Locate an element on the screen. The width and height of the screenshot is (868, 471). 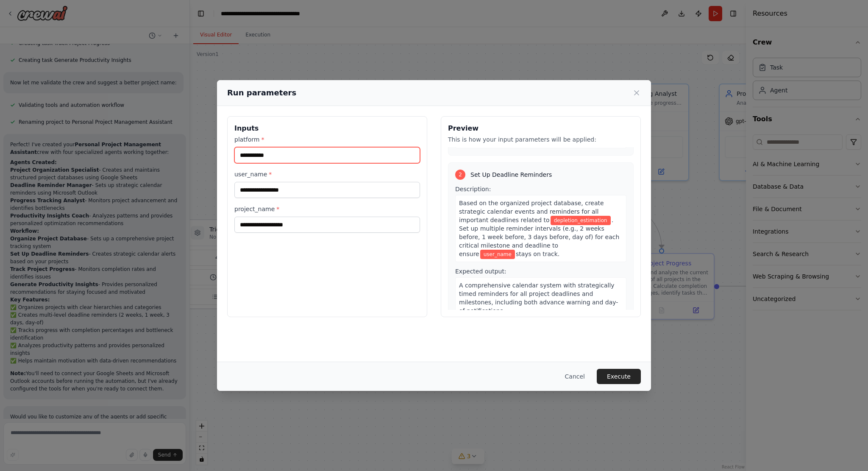
h2: Run parameters is located at coordinates (262, 93).